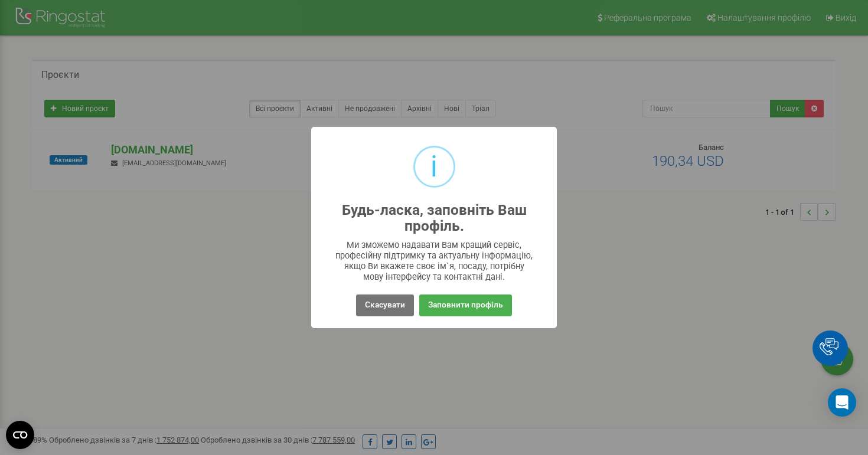 This screenshot has width=868, height=455. Describe the element at coordinates (434, 218) in the screenshot. I see `h2: Будь-ласка, заповніть Ваш профіль.` at that location.